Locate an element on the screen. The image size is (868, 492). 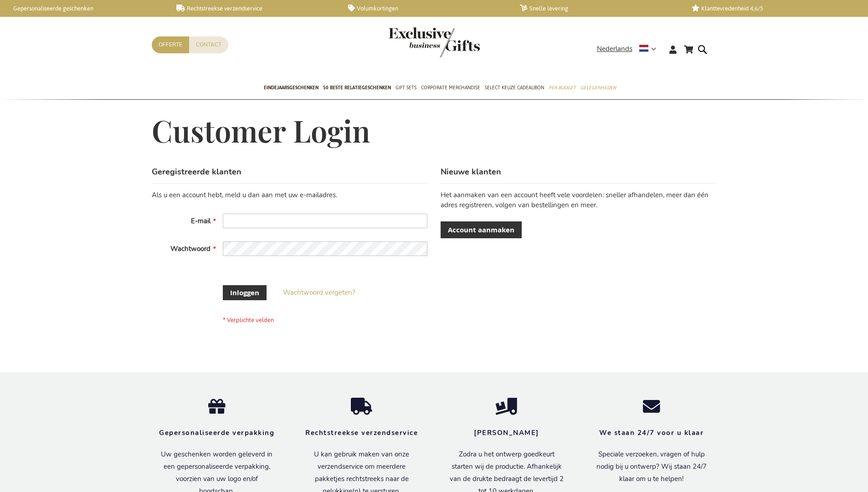
span: Wachtwoord vergeten? is located at coordinates (319, 293).